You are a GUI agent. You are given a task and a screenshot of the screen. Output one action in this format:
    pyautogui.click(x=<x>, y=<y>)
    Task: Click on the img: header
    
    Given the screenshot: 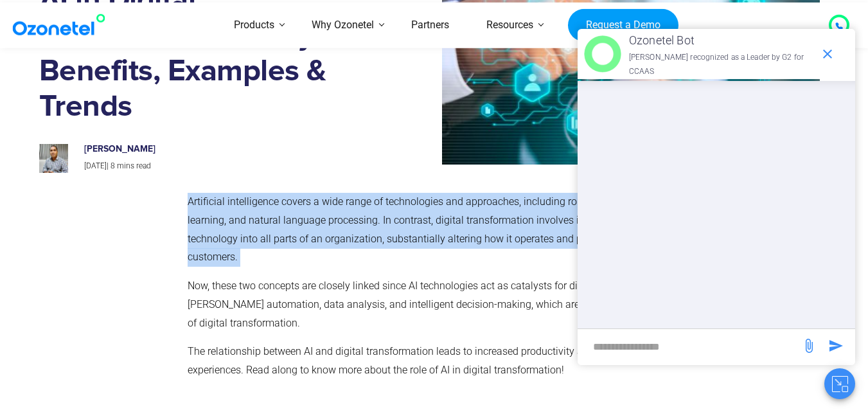 What is the action you would take?
    pyautogui.click(x=603, y=54)
    